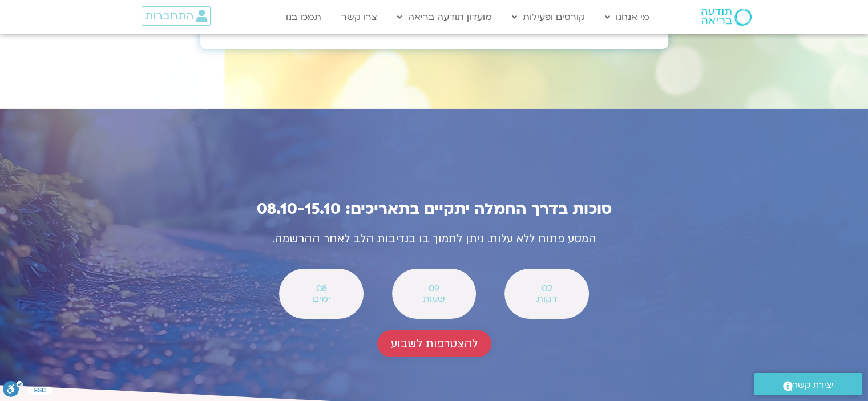  Describe the element at coordinates (627, 17) in the screenshot. I see `a: מי אנחנו` at that location.